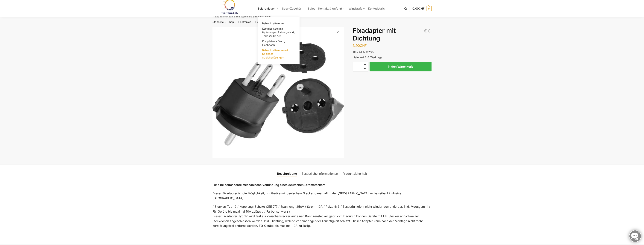  What do you see at coordinates (376, 8) in the screenshot?
I see `a: Kontodetails` at bounding box center [376, 8].